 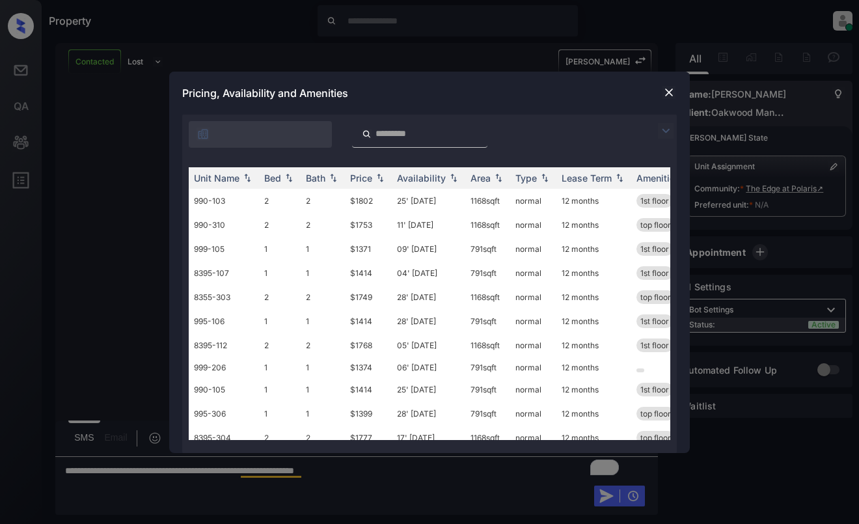 What do you see at coordinates (315, 178) in the screenshot?
I see `div: Bath` at bounding box center [315, 178].